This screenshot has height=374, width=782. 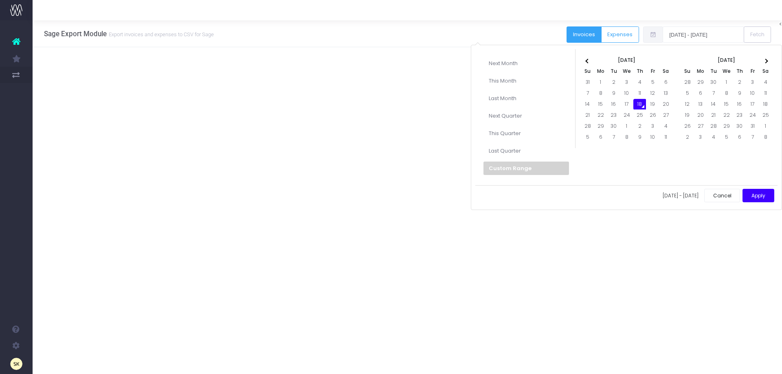 I want to click on td: 26, so click(x=653, y=115).